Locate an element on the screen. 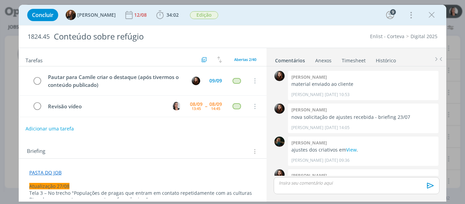 The height and width of the screenshot is (204, 465). div: 9 is located at coordinates (393, 12).